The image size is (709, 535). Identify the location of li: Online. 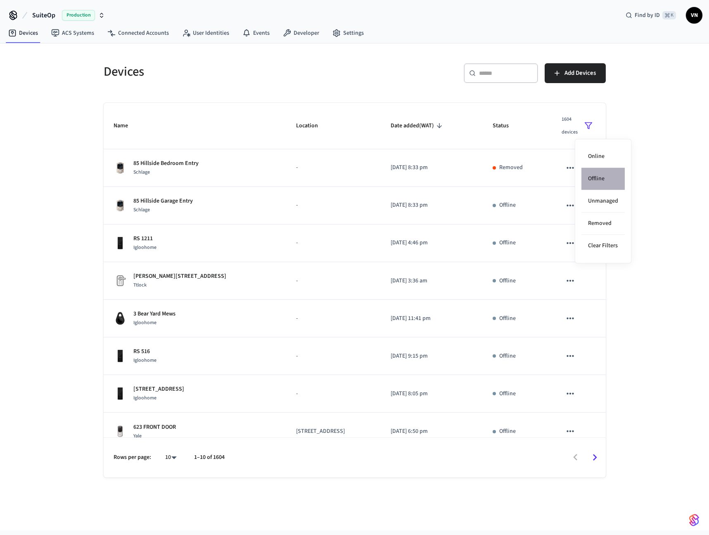
(603, 157).